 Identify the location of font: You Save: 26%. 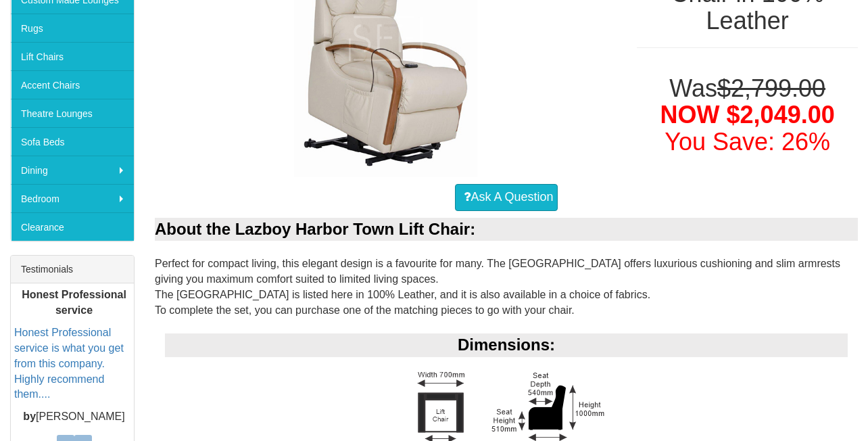
(747, 141).